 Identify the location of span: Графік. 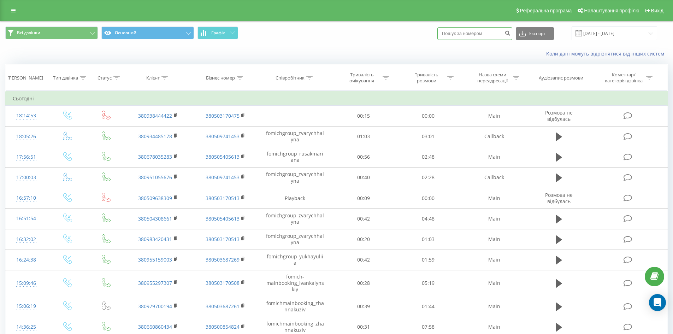
(218, 33).